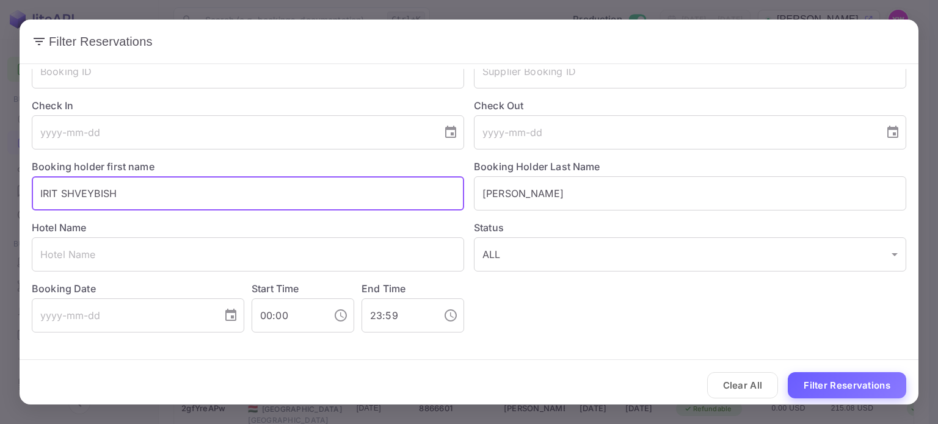 The width and height of the screenshot is (938, 424). What do you see at coordinates (847, 385) in the screenshot?
I see `button: Filter Reservations` at bounding box center [847, 385].